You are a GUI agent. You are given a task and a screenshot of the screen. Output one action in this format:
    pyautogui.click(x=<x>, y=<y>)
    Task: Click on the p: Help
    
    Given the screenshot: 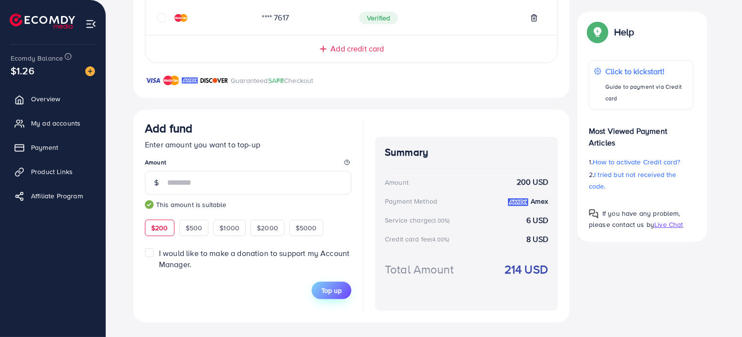 What is the action you would take?
    pyautogui.click(x=625, y=32)
    